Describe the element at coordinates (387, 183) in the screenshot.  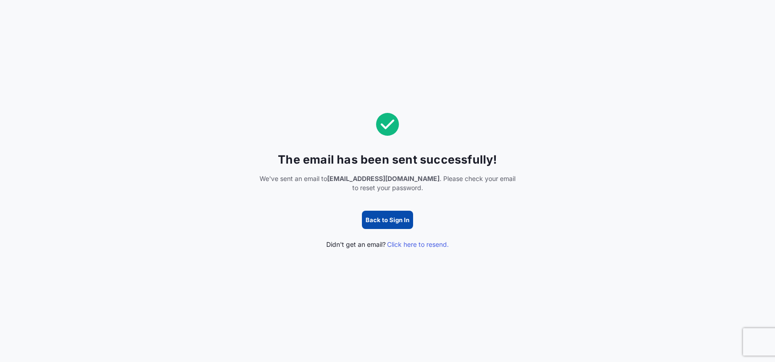
I see `span: We've sent an email to . Please check your email to reset your password.` at that location.